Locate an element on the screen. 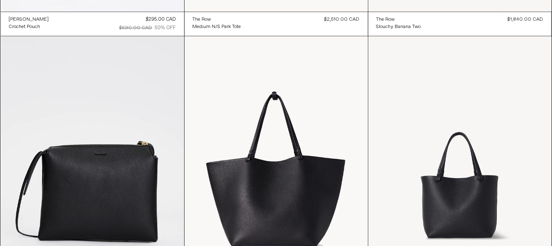  a: Crochet Pouch is located at coordinates (29, 27).